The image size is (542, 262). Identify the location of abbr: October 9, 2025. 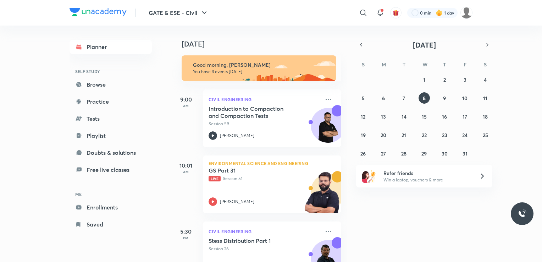
(445, 98).